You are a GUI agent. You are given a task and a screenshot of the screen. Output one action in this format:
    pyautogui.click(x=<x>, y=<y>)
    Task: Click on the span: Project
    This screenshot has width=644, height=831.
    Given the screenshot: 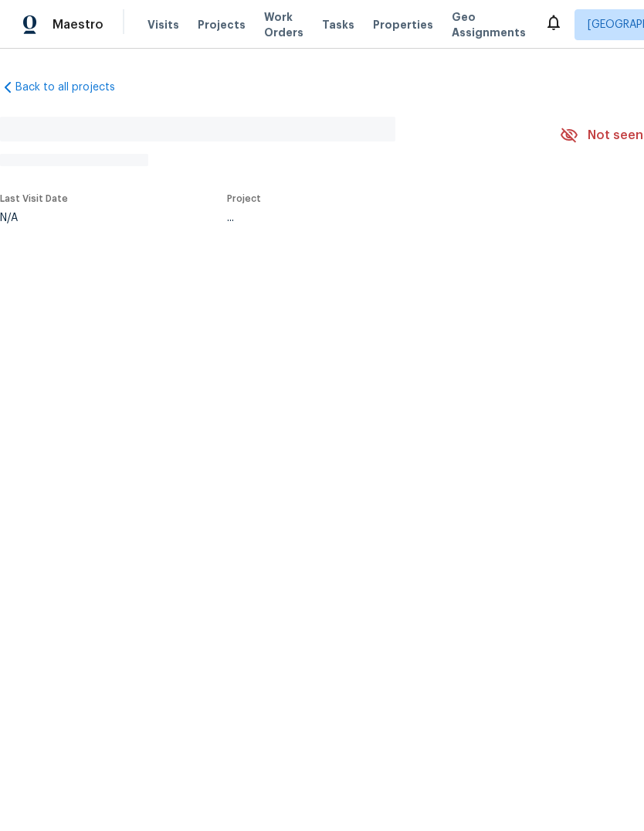 What is the action you would take?
    pyautogui.click(x=244, y=198)
    